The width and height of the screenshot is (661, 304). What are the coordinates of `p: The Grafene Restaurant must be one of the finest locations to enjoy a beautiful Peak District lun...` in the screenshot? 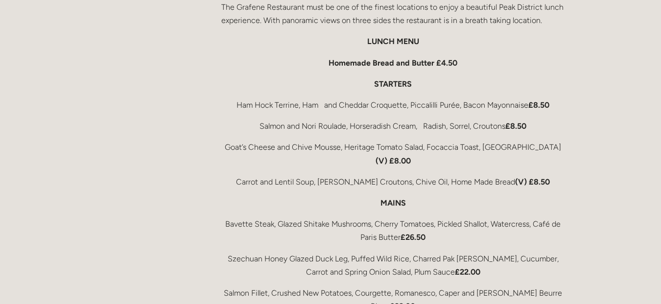 It's located at (393, 14).